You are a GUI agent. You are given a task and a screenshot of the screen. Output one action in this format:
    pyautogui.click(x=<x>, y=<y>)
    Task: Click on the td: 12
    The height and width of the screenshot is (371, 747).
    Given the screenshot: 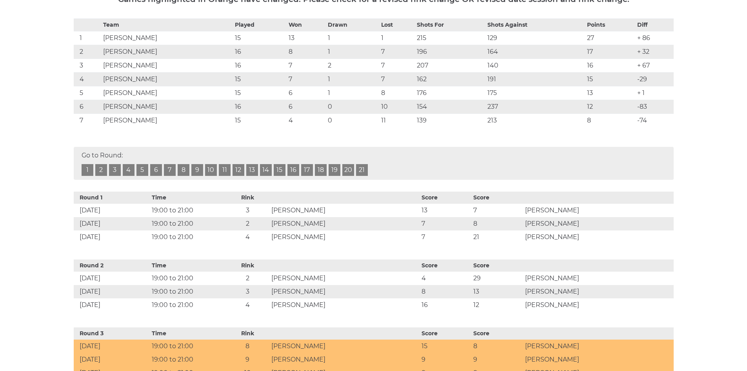 What is the action you would take?
    pyautogui.click(x=610, y=106)
    